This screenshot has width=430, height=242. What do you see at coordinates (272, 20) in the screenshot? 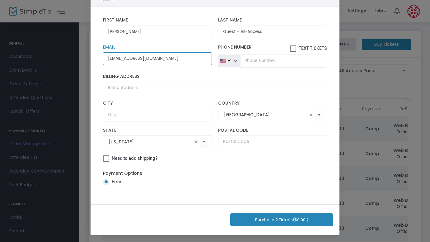
I see `label: Last Name` at bounding box center [272, 20].